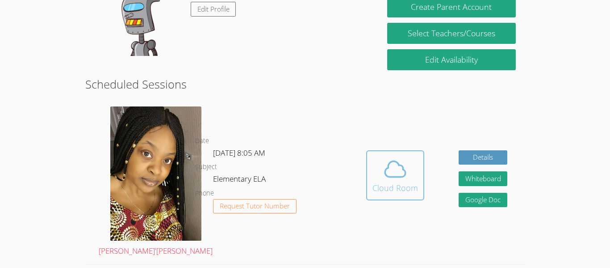 The height and width of the screenshot is (268, 610). What do you see at coordinates (483, 157) in the screenshot?
I see `a: Details` at bounding box center [483, 157].